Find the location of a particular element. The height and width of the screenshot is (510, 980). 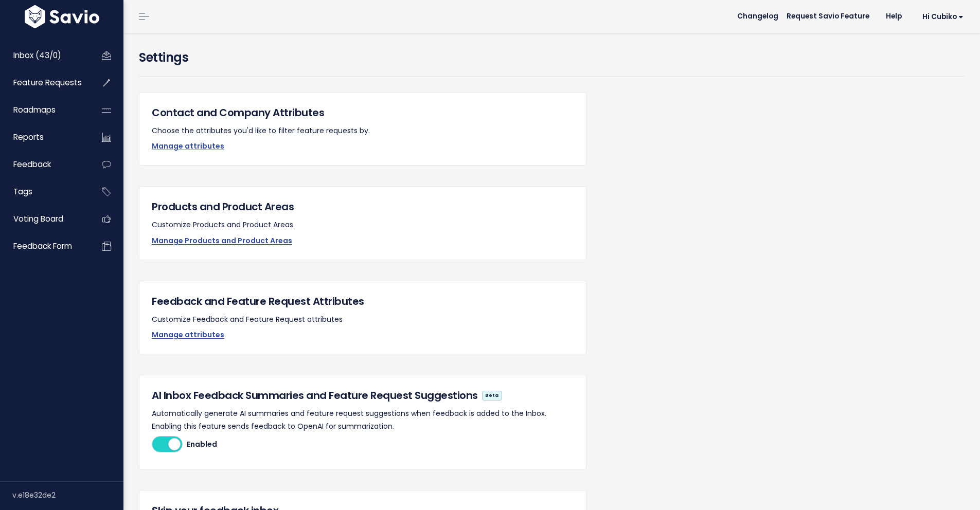

a: Feedback is located at coordinates (43, 164).